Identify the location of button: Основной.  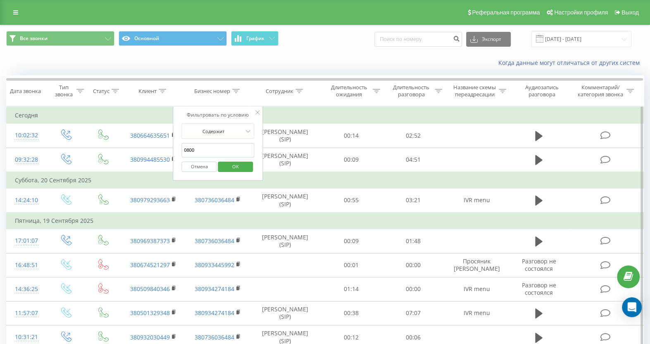
(173, 38).